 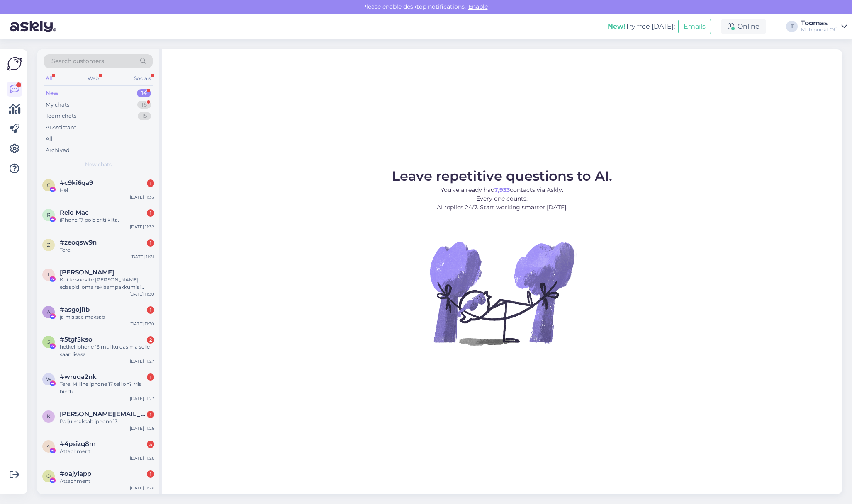 What do you see at coordinates (48, 245) in the screenshot?
I see `span: z` at bounding box center [48, 245].